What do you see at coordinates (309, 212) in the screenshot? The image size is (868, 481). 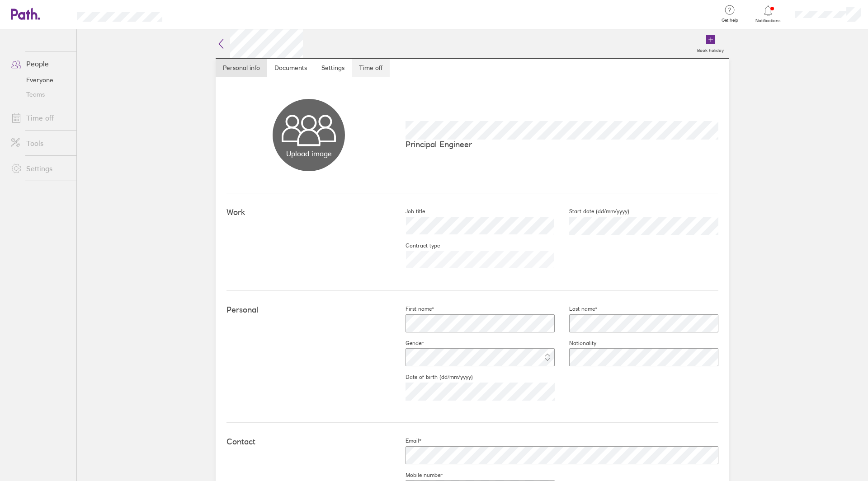 I see `h4: Work` at bounding box center [309, 212].